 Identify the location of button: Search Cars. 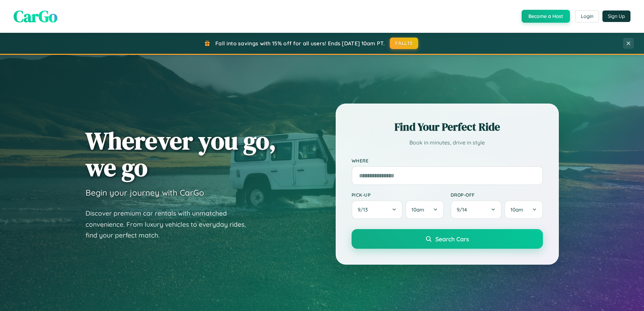
(447, 239).